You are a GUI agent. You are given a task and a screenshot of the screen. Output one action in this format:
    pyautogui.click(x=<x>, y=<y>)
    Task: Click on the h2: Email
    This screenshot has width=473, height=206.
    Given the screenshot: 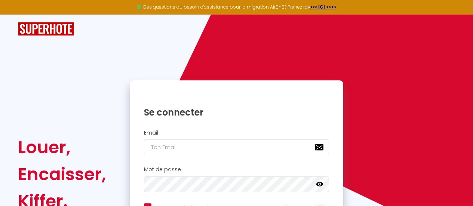 What is the action you would take?
    pyautogui.click(x=237, y=133)
    